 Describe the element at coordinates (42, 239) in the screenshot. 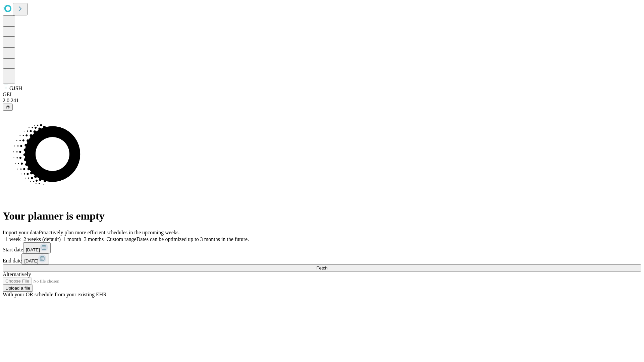

I see `span: 2 weeks (default)` at that location.